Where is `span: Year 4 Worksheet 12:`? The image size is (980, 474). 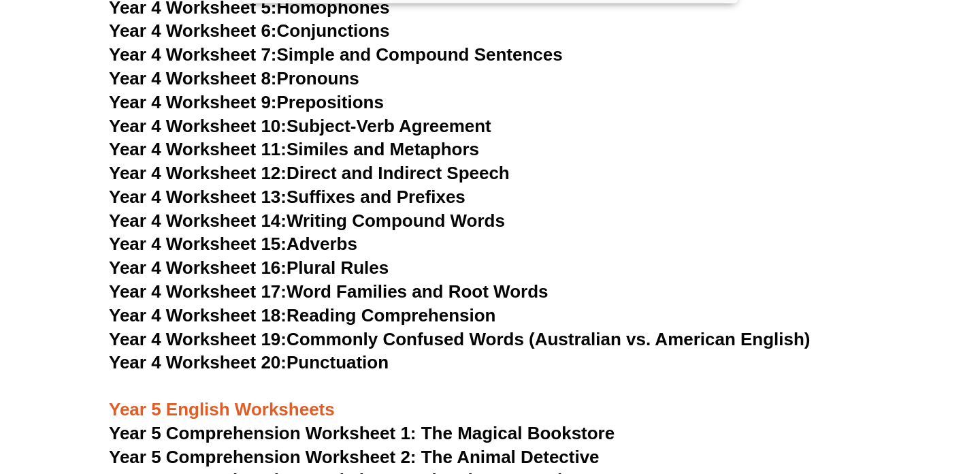
span: Year 4 Worksheet 12: is located at coordinates (197, 173).